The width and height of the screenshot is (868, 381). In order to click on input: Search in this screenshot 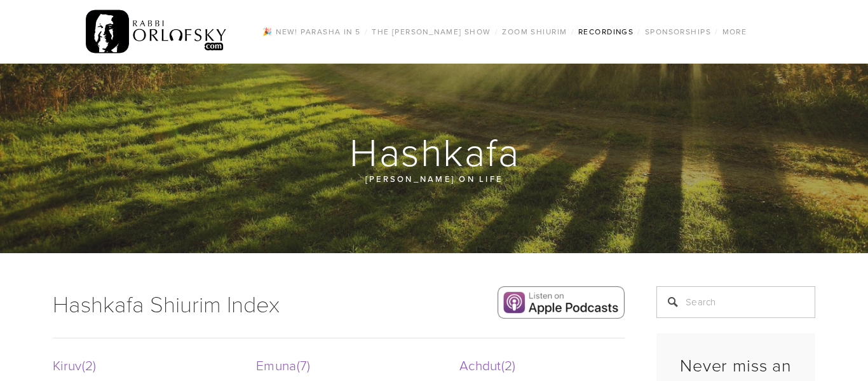, I will do `click(735, 302)`.